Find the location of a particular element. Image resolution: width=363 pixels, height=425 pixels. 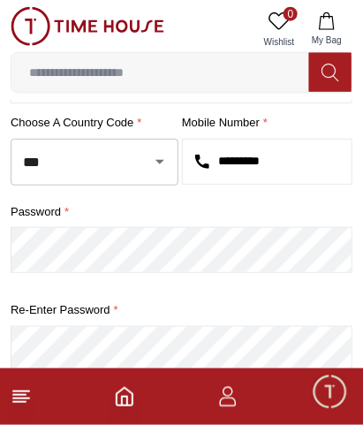

span: My Bag is located at coordinates (327, 40).